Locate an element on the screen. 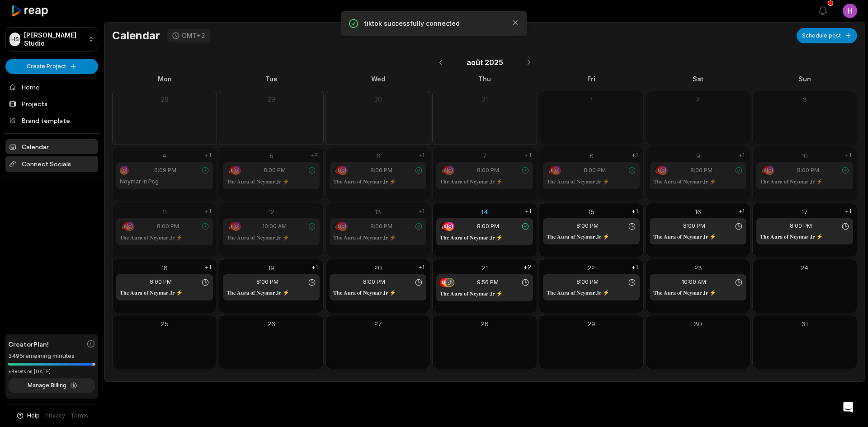  a: Projects is located at coordinates (51, 103).